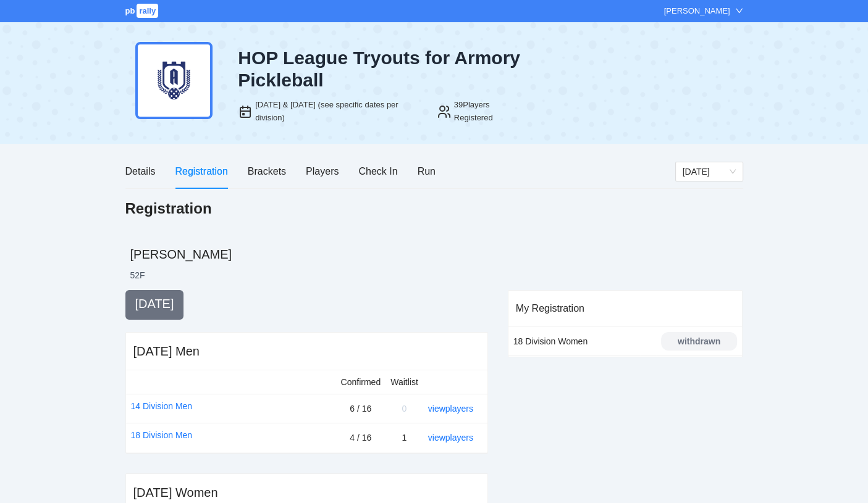 This screenshot has width=868, height=503. What do you see at coordinates (709, 171) in the screenshot?
I see `span: Thursday` at bounding box center [709, 171].